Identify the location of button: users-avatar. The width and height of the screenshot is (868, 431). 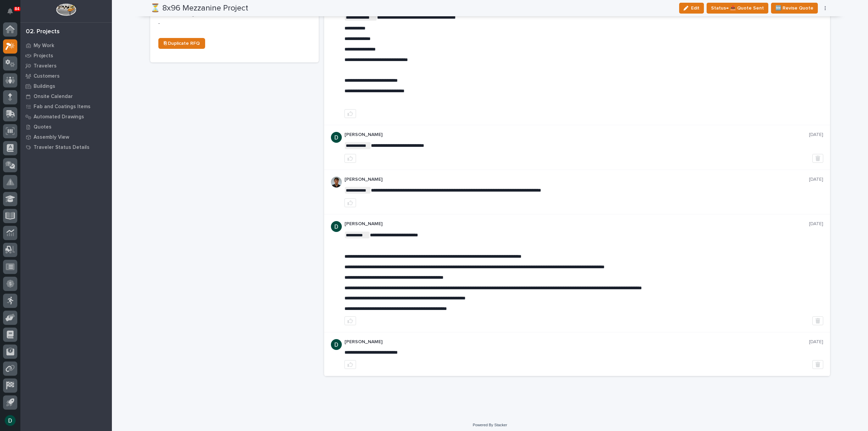
(10, 420).